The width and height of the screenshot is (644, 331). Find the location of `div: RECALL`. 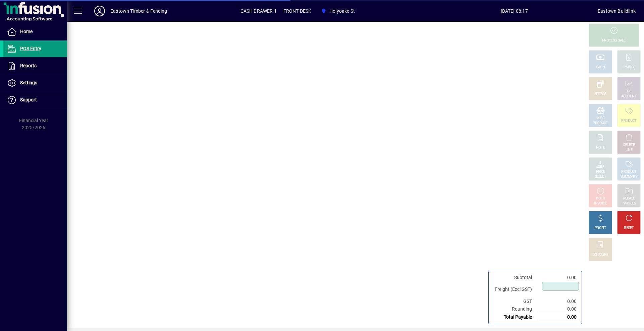

div: RECALL is located at coordinates (629, 199).